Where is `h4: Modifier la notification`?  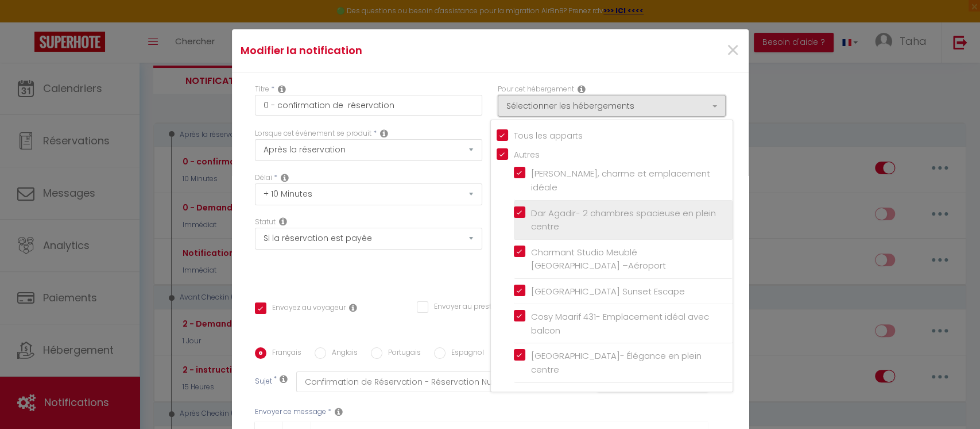 h4: Modifier la notification is located at coordinates (404, 50).